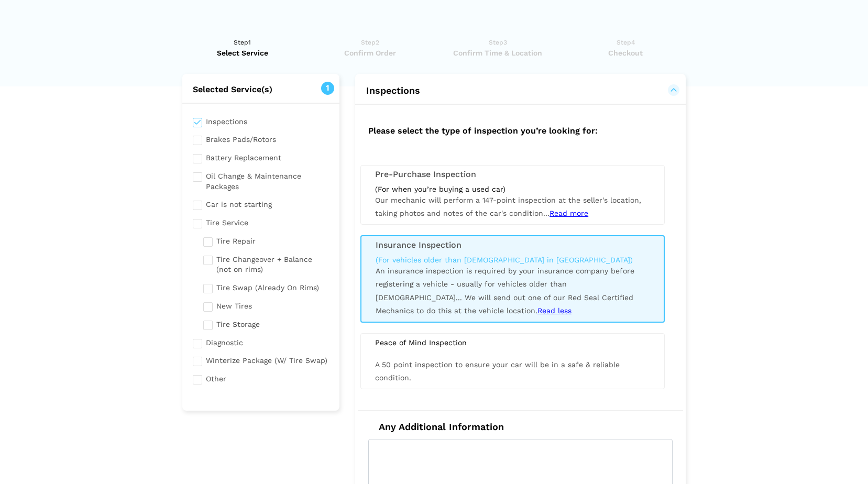 The height and width of the screenshot is (484, 868). I want to click on h2: Selected Service(s), so click(261, 90).